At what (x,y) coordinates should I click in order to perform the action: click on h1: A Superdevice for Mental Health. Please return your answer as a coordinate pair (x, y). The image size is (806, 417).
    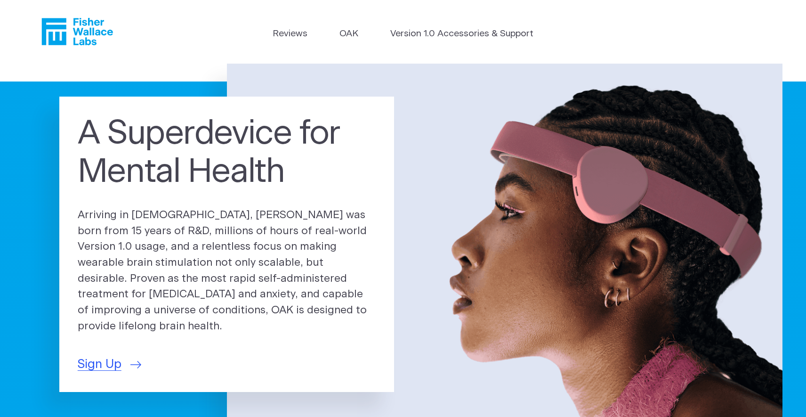
    Looking at the image, I should click on (227, 153).